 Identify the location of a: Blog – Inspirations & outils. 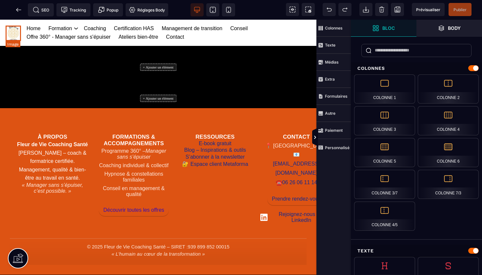
(215, 131).